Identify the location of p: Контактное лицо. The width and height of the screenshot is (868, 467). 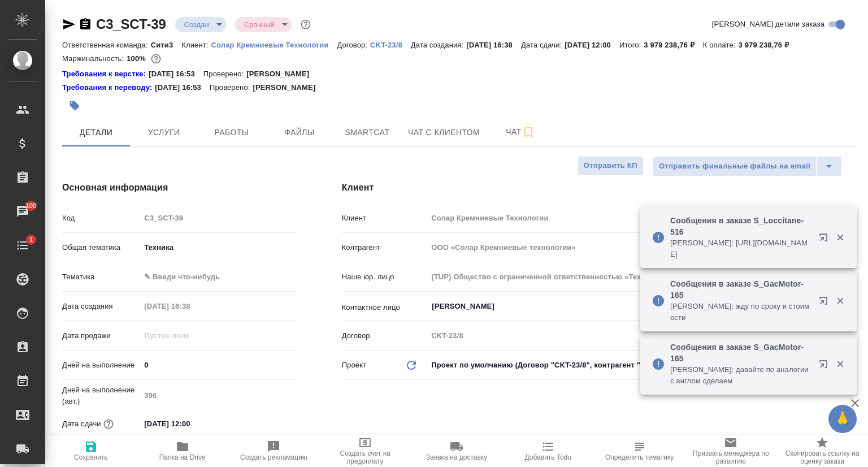
(385, 308).